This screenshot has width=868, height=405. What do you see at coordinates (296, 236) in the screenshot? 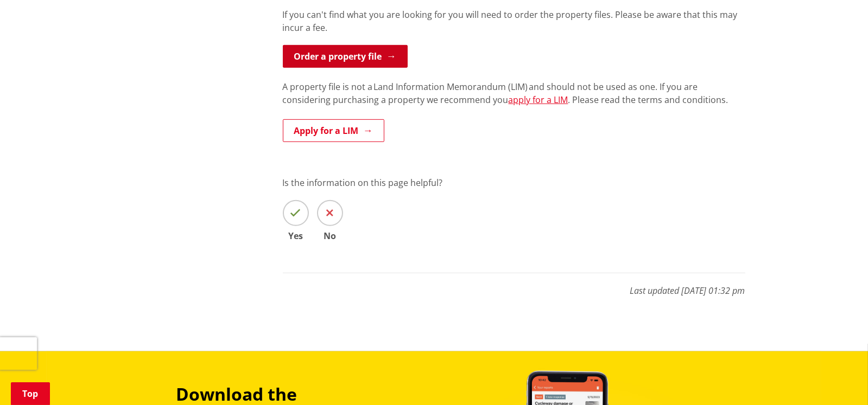
I see `span: Yes` at bounding box center [296, 236].